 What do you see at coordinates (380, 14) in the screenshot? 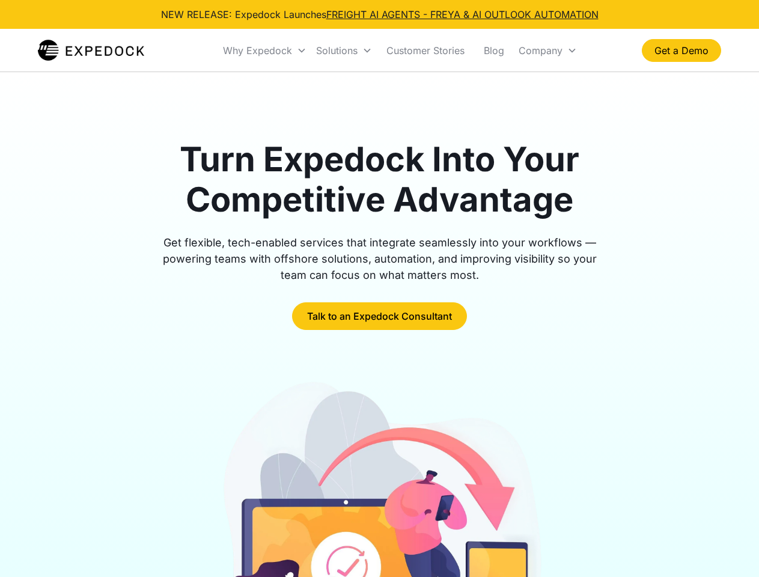
I see `div: NEW RELEASE: Expedock Launches` at bounding box center [380, 14].